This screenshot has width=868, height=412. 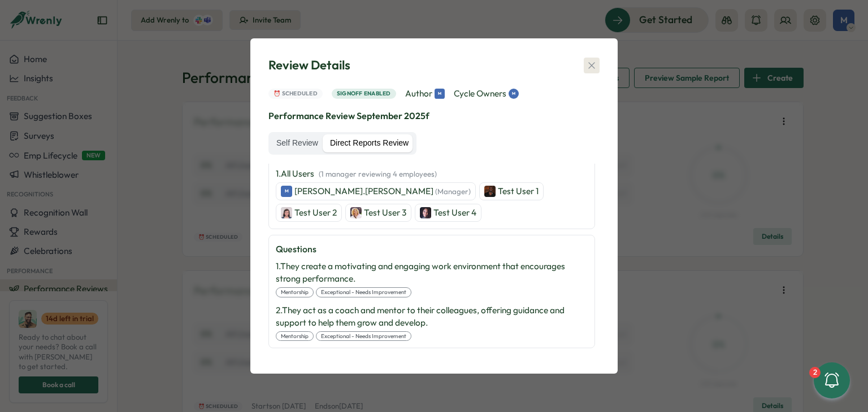 I want to click on span: ( 1 manager reviewing 4 employees ), so click(x=377, y=174).